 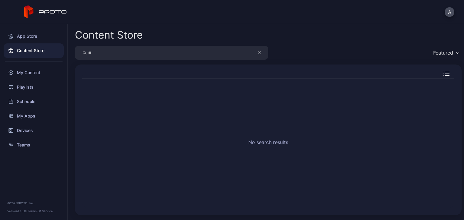 I want to click on div: Schedule, so click(x=34, y=102).